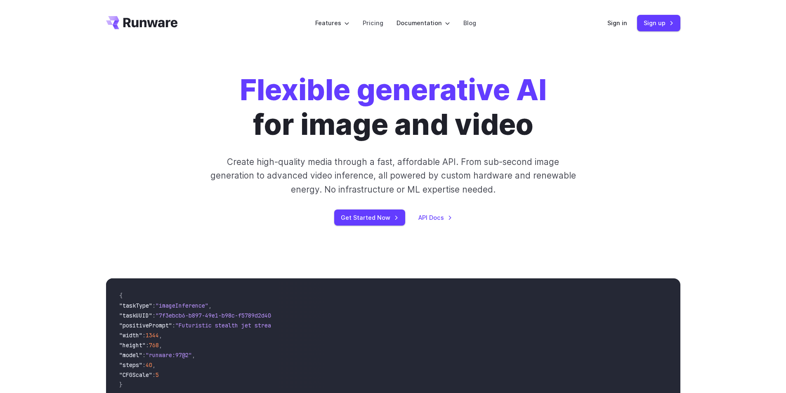 The image size is (786, 393). Describe the element at coordinates (435, 217) in the screenshot. I see `a: API Docs` at that location.